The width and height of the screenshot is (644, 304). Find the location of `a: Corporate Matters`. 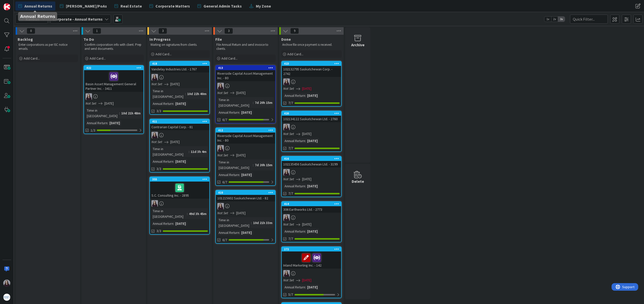

a: Corporate Matters is located at coordinates (169, 6).